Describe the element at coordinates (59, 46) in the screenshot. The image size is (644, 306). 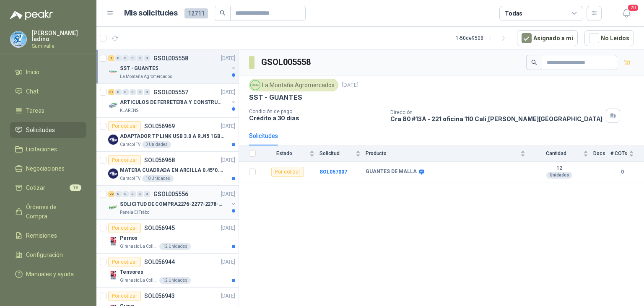
I see `p: Sumivalle` at that location.